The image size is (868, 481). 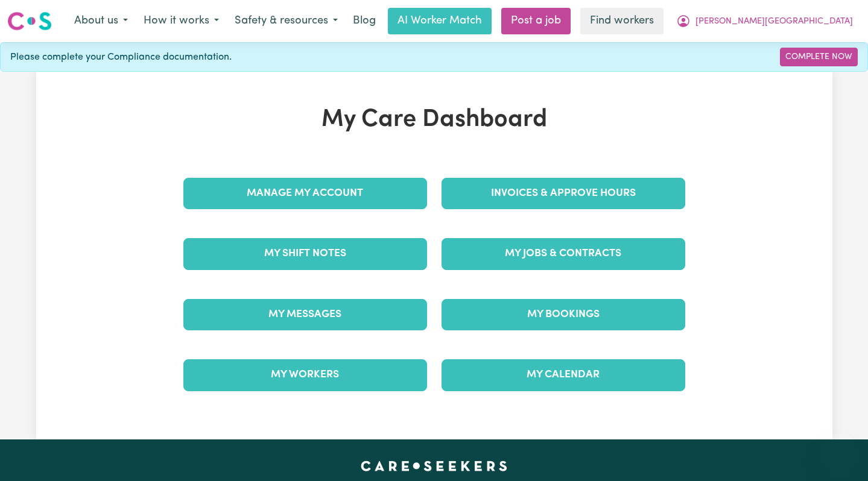 What do you see at coordinates (100, 21) in the screenshot?
I see `button: About us` at bounding box center [100, 21].